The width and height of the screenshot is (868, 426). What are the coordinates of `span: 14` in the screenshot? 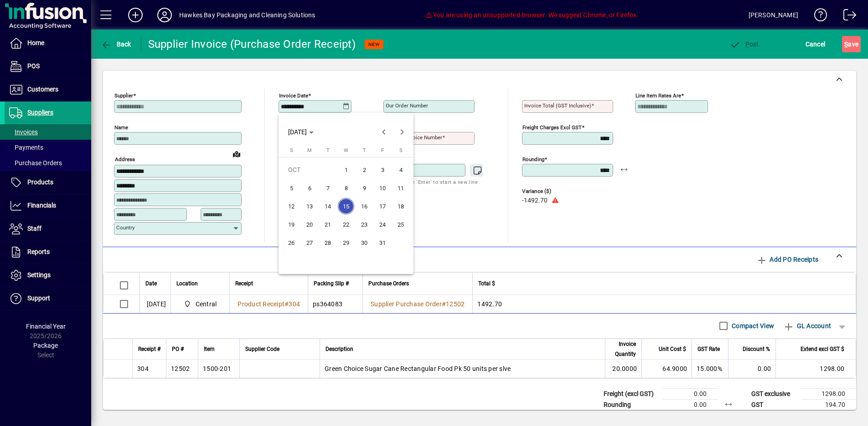 It's located at (328, 206).